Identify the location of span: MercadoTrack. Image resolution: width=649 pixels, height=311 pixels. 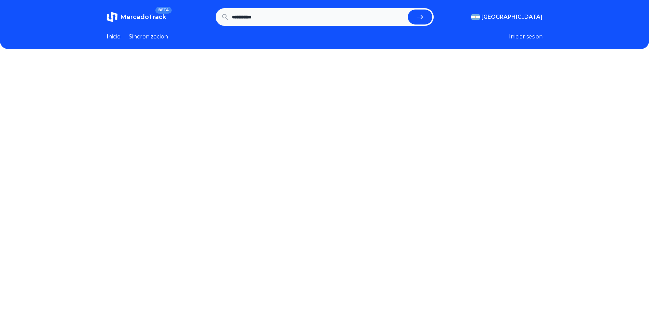
(143, 17).